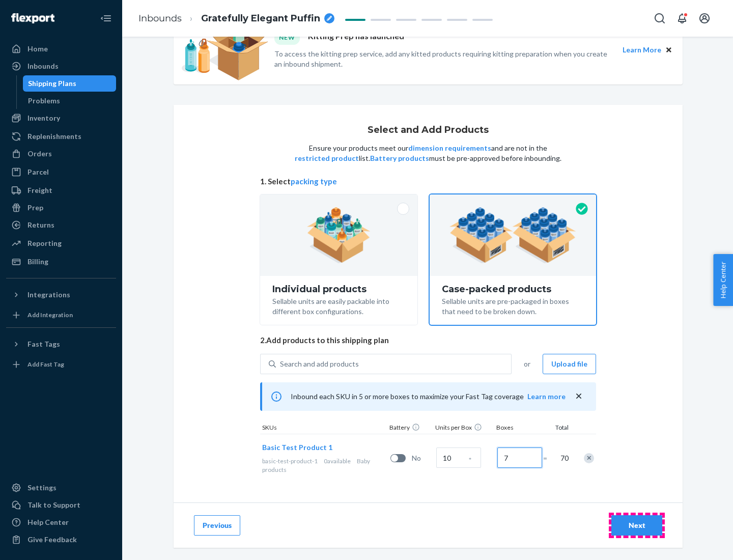 Image resolution: width=733 pixels, height=560 pixels. What do you see at coordinates (428, 181) in the screenshot?
I see `span: 1. Select` at bounding box center [428, 181].